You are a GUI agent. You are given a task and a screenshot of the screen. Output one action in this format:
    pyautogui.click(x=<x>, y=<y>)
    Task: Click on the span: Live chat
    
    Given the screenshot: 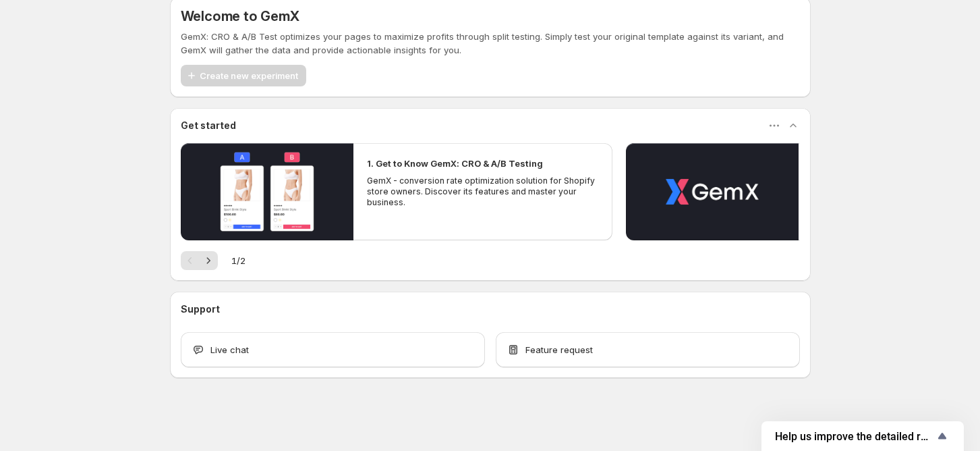 What is the action you would take?
    pyautogui.click(x=230, y=349)
    